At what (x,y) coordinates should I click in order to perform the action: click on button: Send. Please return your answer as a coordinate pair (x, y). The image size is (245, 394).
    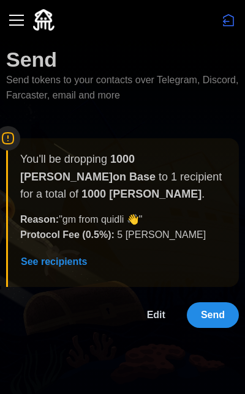
    Looking at the image, I should click on (212, 315).